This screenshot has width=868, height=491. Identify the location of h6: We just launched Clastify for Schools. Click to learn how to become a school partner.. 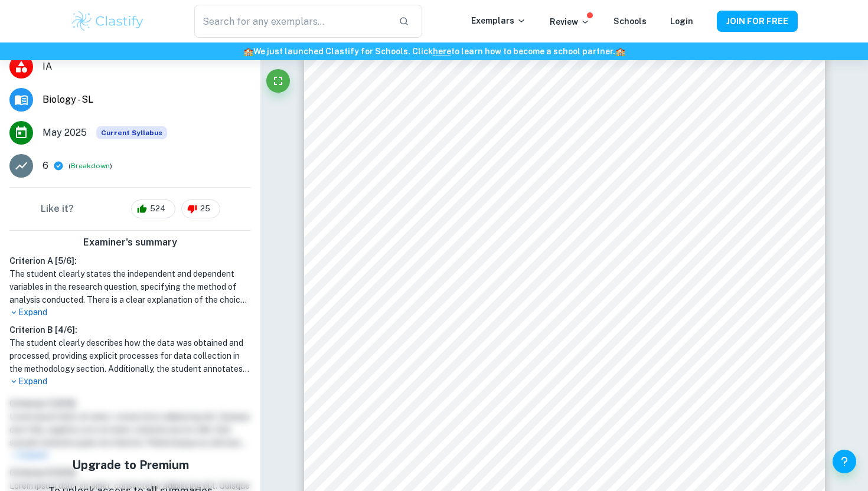
(434, 51).